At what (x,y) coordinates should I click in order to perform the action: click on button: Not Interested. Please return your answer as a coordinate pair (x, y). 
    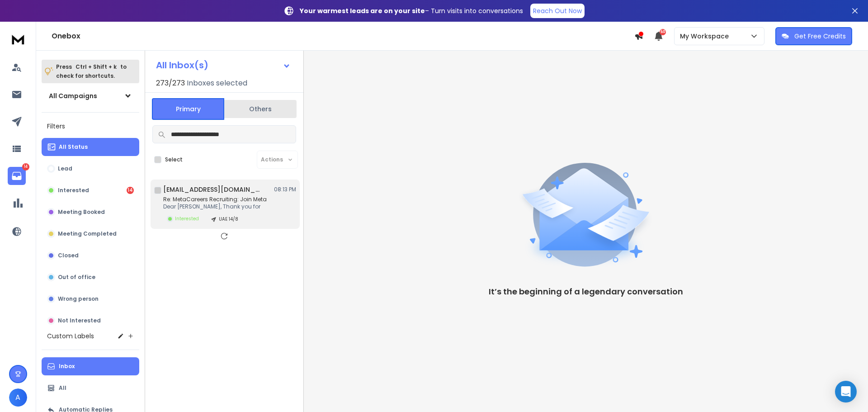
    Looking at the image, I should click on (91, 321).